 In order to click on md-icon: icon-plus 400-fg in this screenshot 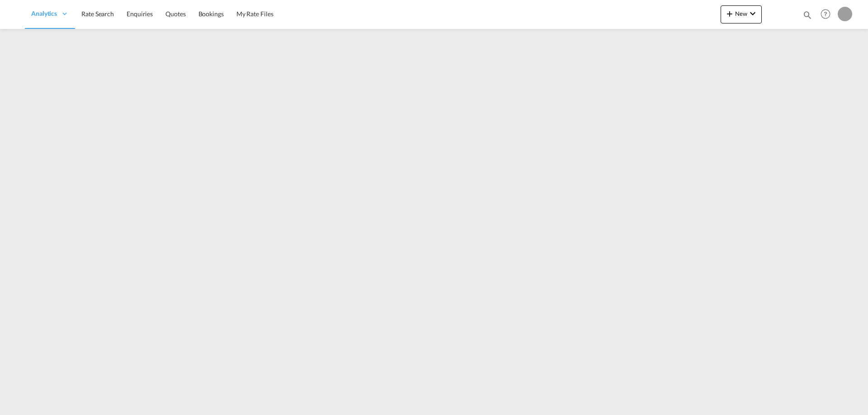, I will do `click(729, 14)`.